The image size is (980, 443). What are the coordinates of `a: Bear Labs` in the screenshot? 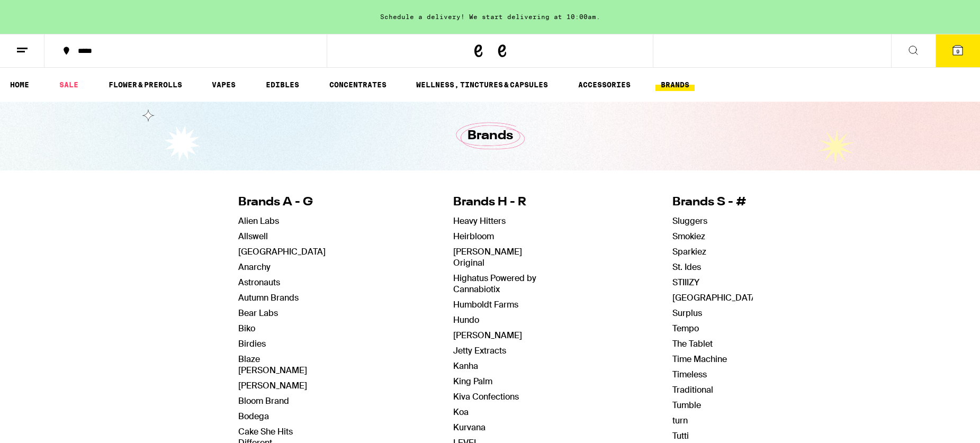 It's located at (257, 313).